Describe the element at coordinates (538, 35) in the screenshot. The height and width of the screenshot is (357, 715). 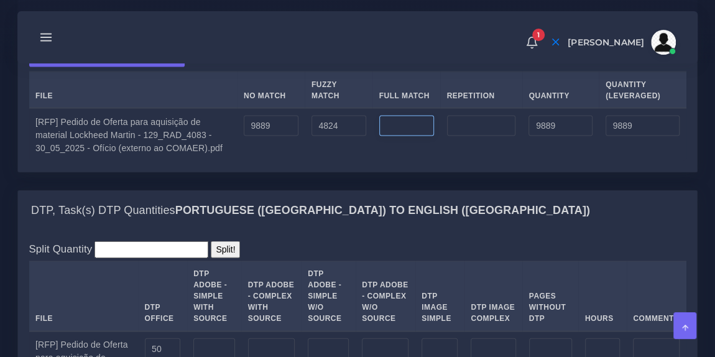
I see `span: 1` at that location.